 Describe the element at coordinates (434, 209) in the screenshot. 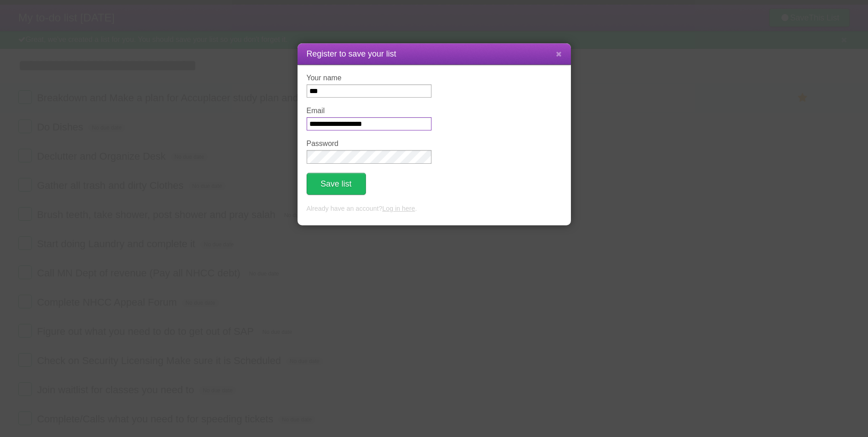

I see `p: Already have an account? .` at that location.